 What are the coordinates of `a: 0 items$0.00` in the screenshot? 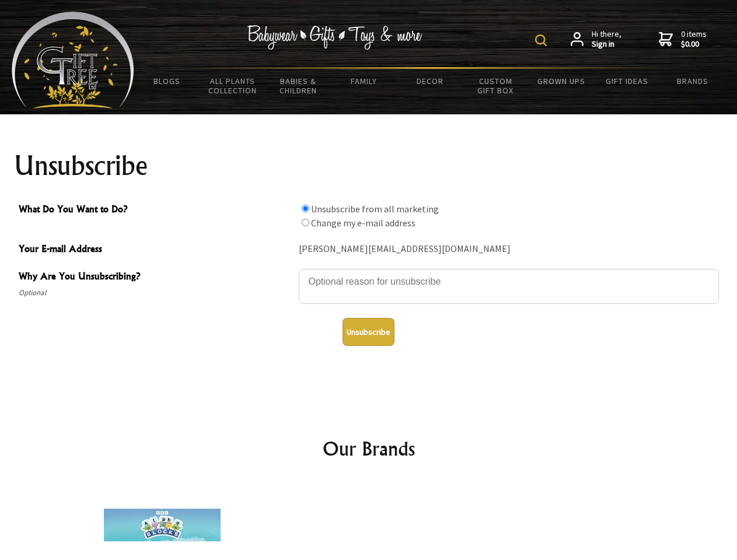 It's located at (682, 39).